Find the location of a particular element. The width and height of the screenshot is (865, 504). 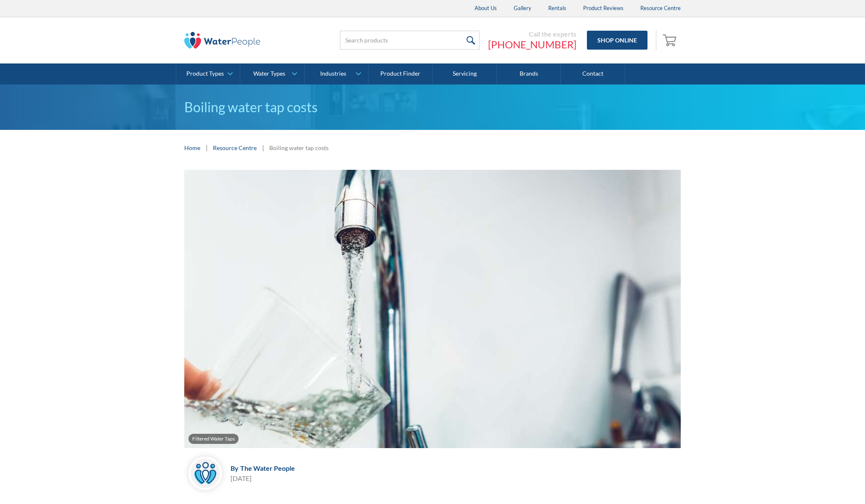

img: shopping cart is located at coordinates (671, 40).